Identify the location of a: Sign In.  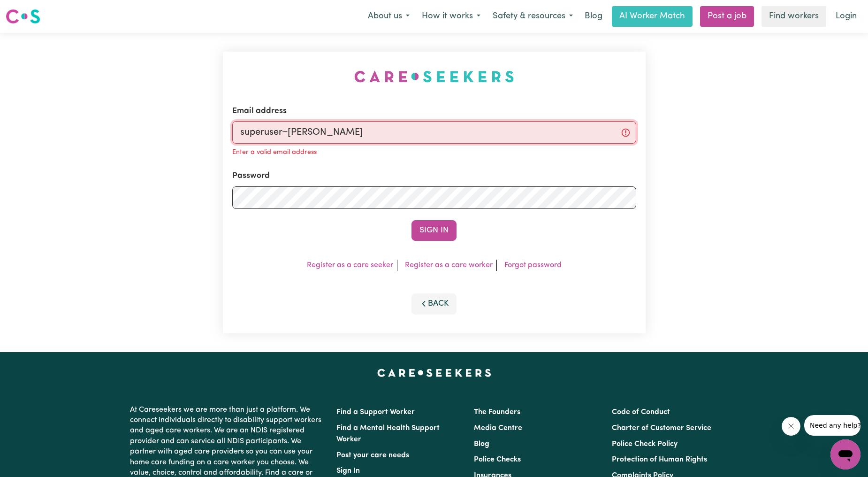
(348, 470).